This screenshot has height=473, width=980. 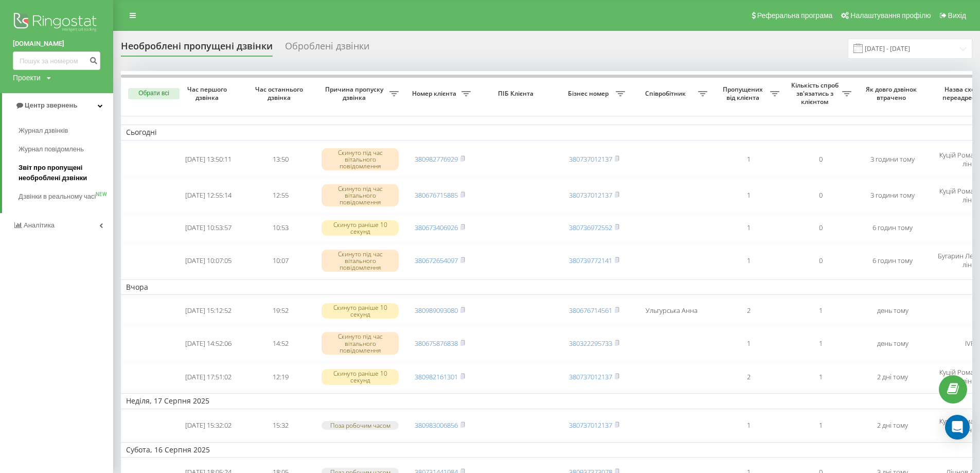 I want to click on a: 380736972552, so click(x=591, y=227).